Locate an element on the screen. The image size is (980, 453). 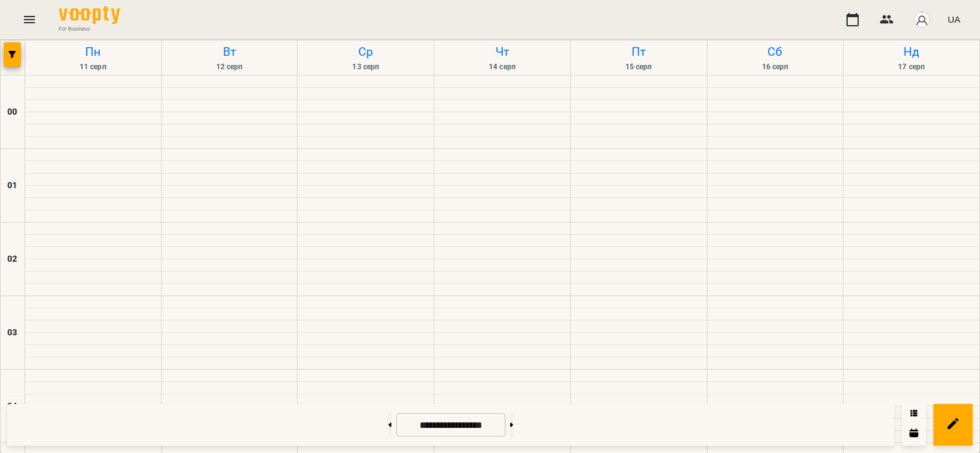
img: avatar_s.png is located at coordinates (922, 20).